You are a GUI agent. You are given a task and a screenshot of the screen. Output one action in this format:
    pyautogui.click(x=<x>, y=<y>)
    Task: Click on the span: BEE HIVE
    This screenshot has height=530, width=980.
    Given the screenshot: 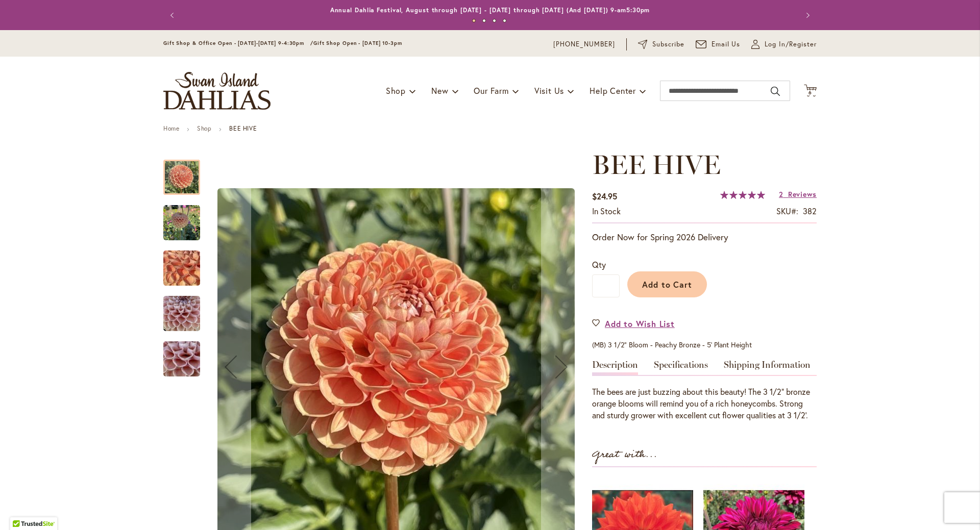 What is the action you would take?
    pyautogui.click(x=656, y=164)
    